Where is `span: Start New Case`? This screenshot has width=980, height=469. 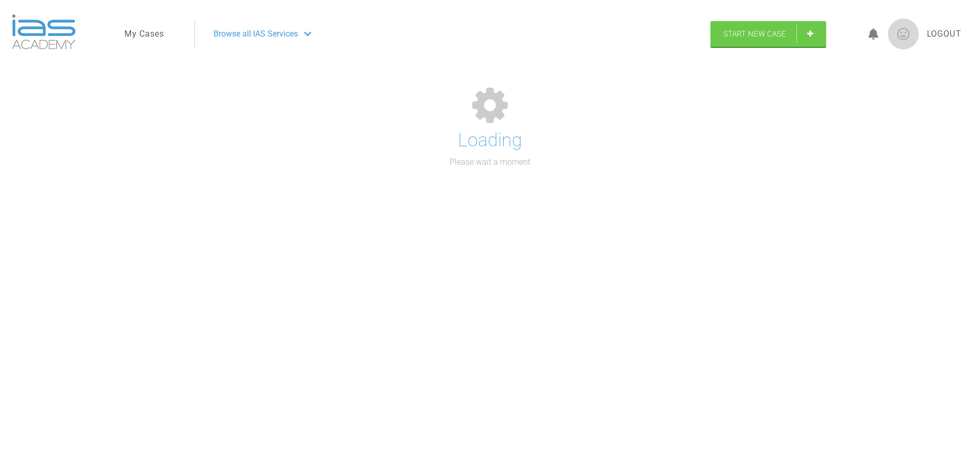 span: Start New Case is located at coordinates (754, 34).